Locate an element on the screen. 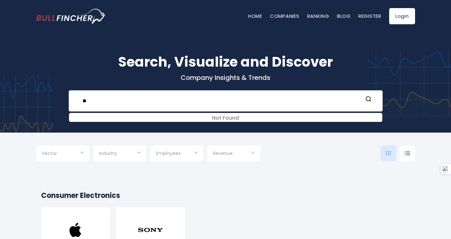  a: Companies is located at coordinates (284, 16).